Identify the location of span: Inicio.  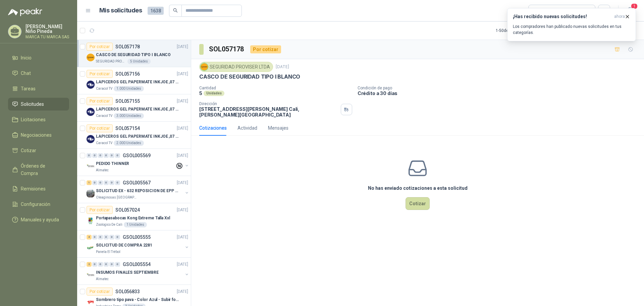
(26, 58).